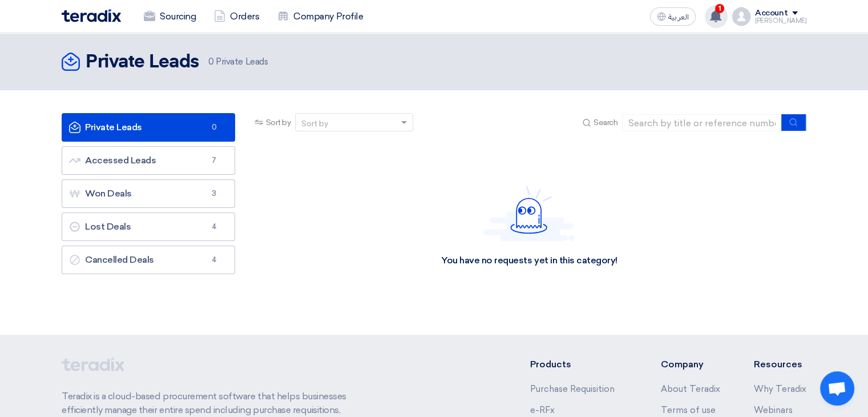 This screenshot has height=417, width=868. What do you see at coordinates (572, 389) in the screenshot?
I see `a: Purchase Requisition` at bounding box center [572, 389].